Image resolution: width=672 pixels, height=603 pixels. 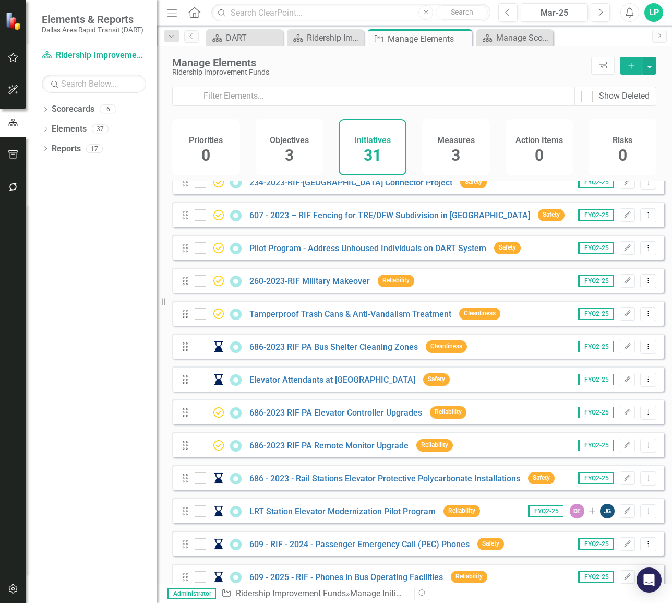 What do you see at coordinates (539, 140) in the screenshot?
I see `h4: Action Items` at bounding box center [539, 140].